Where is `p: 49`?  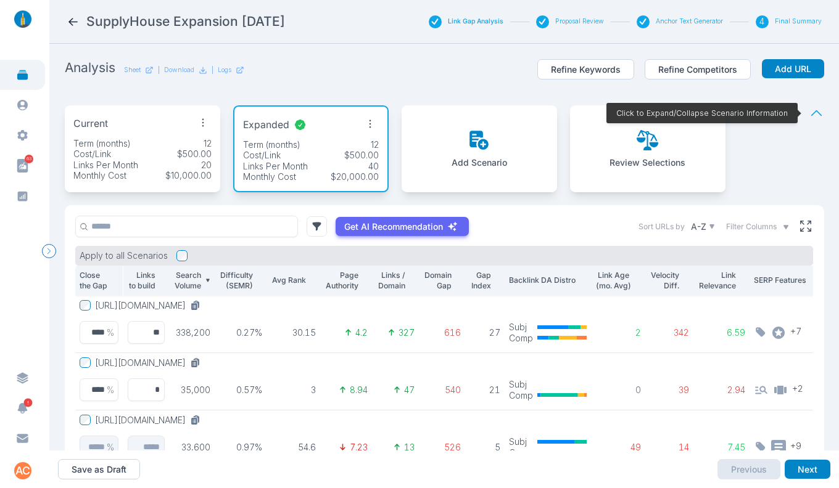 p: 49 is located at coordinates (618, 448).